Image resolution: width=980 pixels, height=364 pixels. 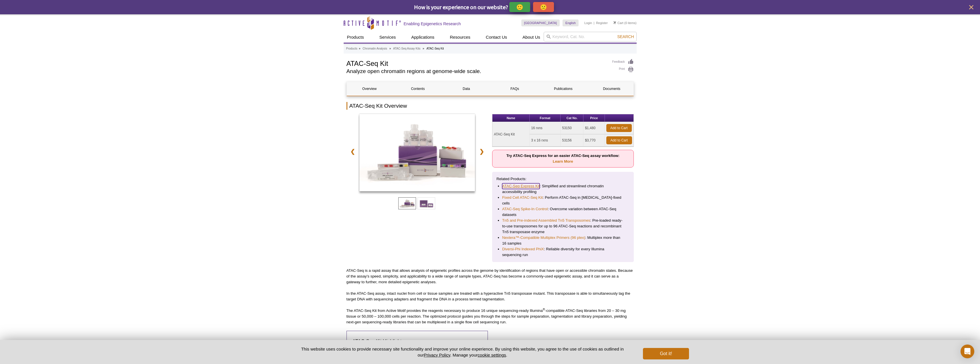 What do you see at coordinates (971, 7) in the screenshot?
I see `button: close` at bounding box center [971, 7].